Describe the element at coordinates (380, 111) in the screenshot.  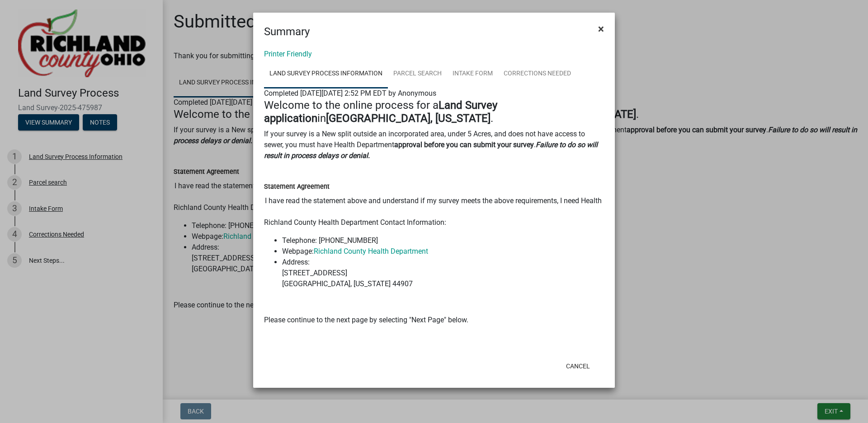
I see `strong: Land Survey application` at that location.